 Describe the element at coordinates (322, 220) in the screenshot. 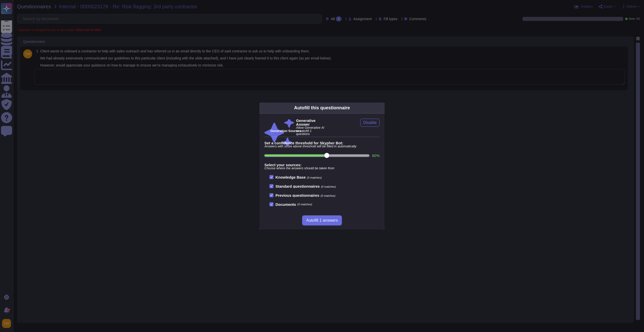

I see `button: Autofill 1 answers` at that location.